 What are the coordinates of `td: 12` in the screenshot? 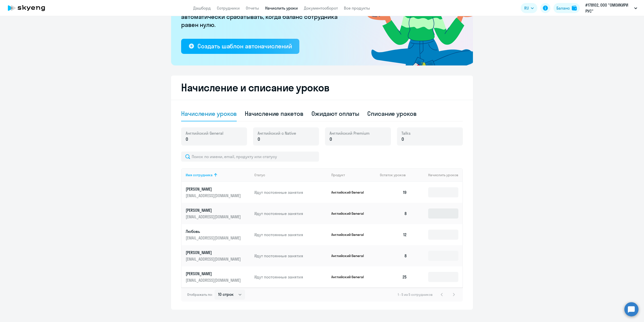 It's located at (393, 235).